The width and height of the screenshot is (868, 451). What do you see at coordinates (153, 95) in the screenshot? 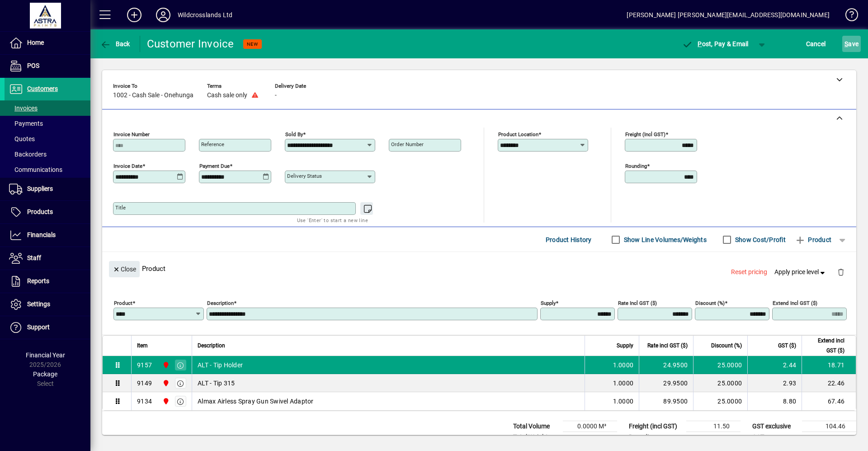
I see `span: 1002 - Cash Sale - Onehunga` at bounding box center [153, 95].